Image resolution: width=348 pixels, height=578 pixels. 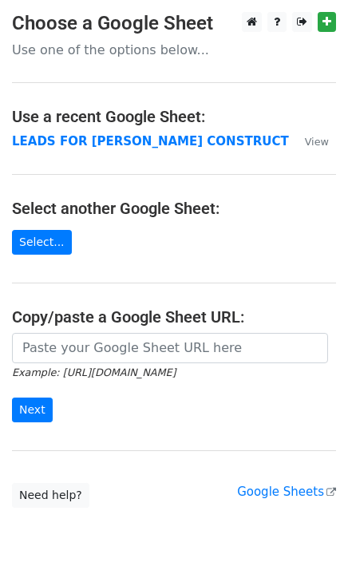 I want to click on p: Use one of the options below..., so click(x=174, y=50).